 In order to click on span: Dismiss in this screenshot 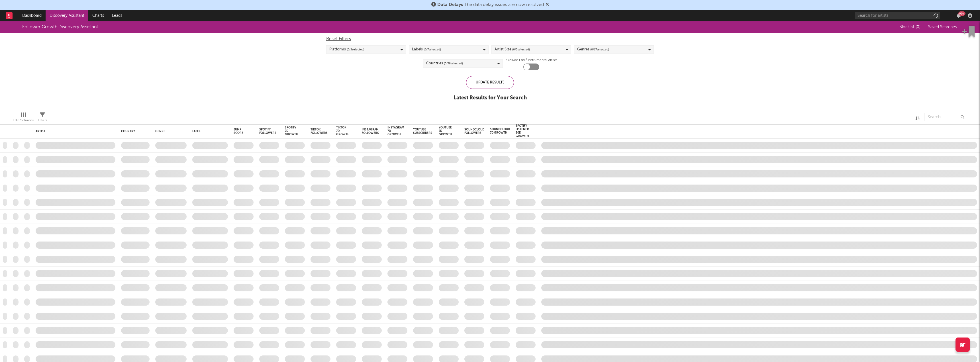, I will do `click(547, 5)`.